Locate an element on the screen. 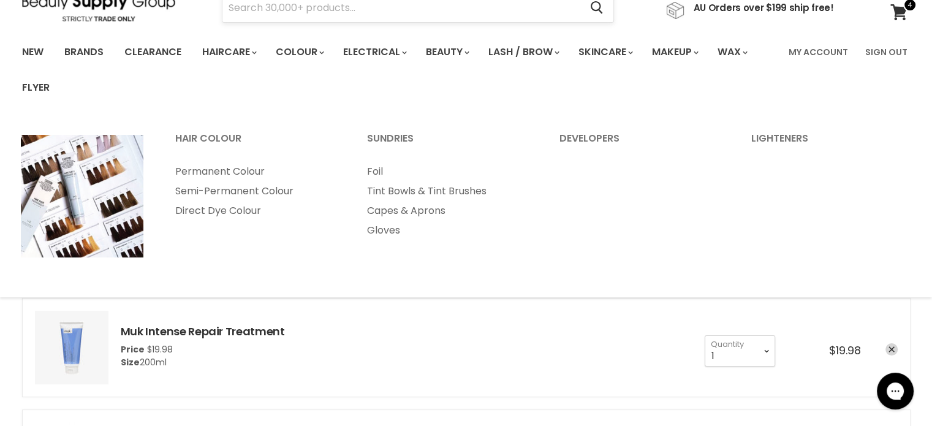 Image resolution: width=932 pixels, height=426 pixels. a: Brands is located at coordinates (84, 52).